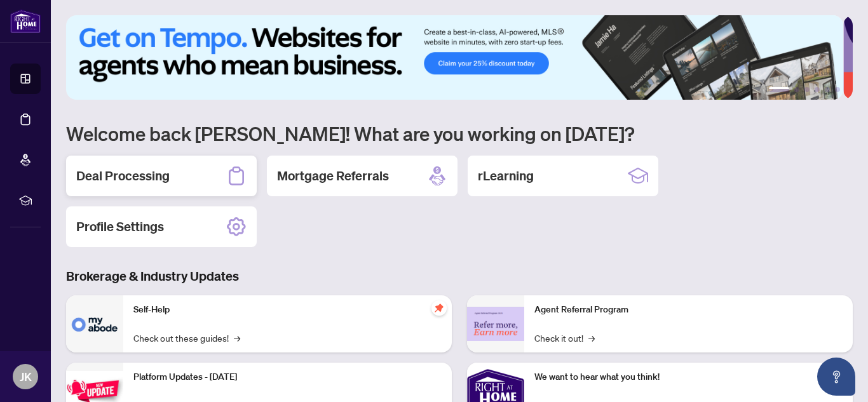  I want to click on a: Check out these guides!→, so click(187, 338).